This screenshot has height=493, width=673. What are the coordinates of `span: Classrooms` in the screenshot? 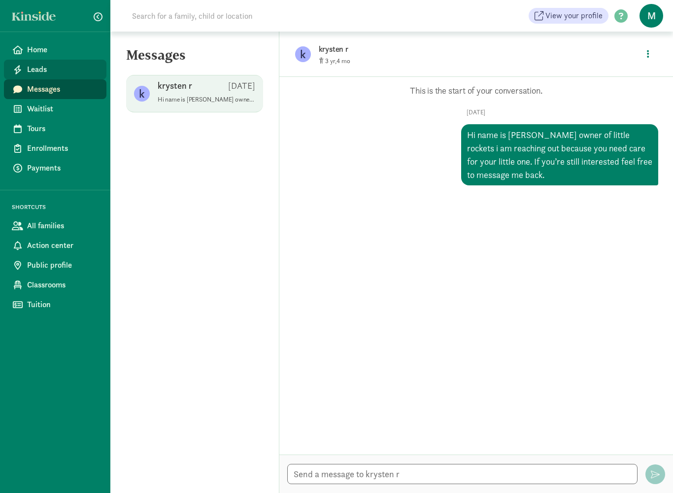 It's located at (63, 285).